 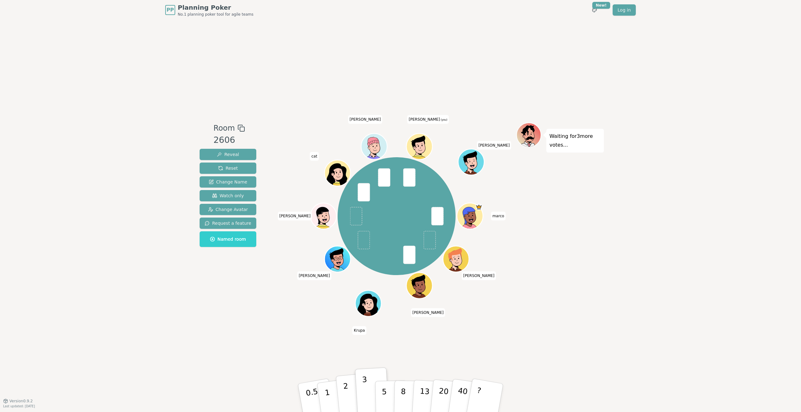 What do you see at coordinates (228, 154) in the screenshot?
I see `span: Reveal` at bounding box center [228, 154].